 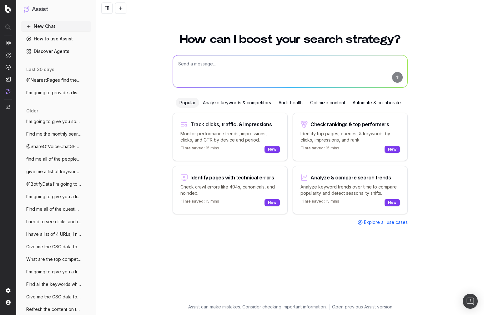 I want to click on img: Analytics, so click(x=8, y=43).